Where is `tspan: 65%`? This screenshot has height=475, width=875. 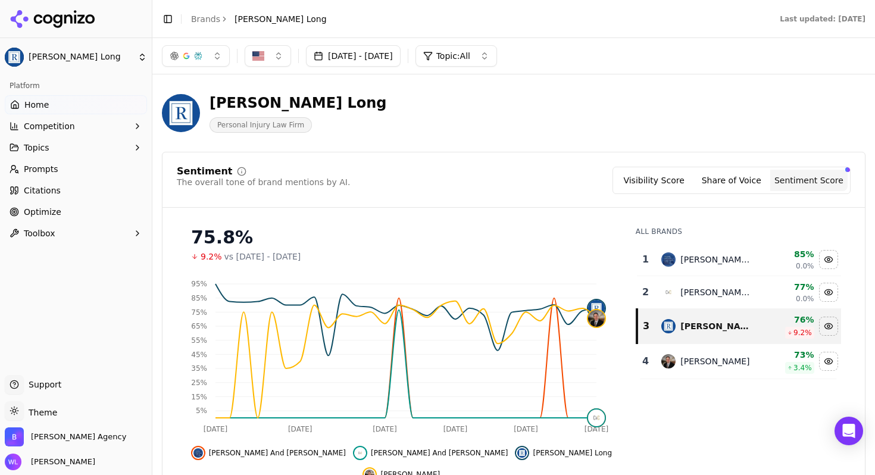
tspan: 65% is located at coordinates (199, 326).